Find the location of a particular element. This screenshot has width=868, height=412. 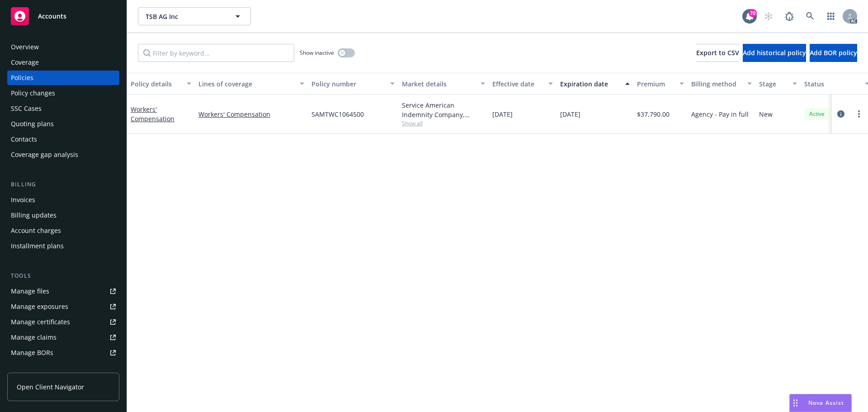

a: Policies is located at coordinates (63, 78).